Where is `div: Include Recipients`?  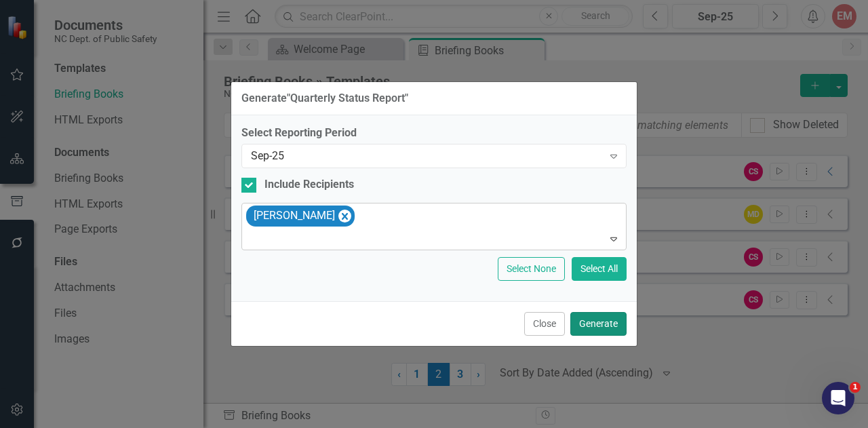
div: Include Recipients is located at coordinates (309, 185).